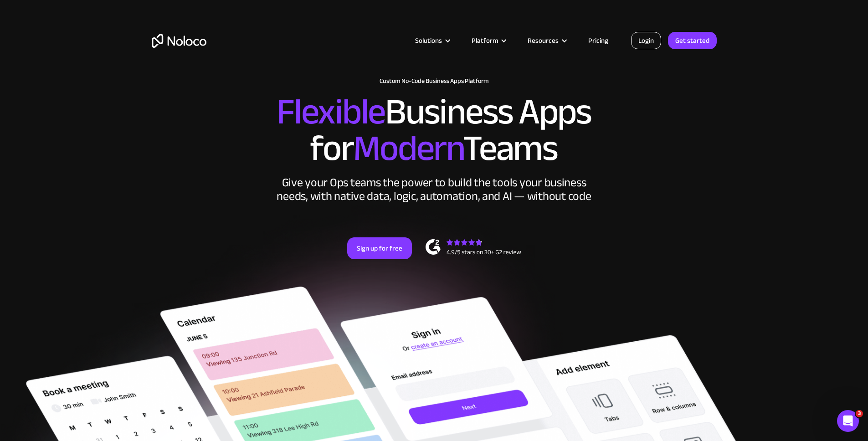 Image resolution: width=868 pixels, height=441 pixels. I want to click on span: 3, so click(859, 413).